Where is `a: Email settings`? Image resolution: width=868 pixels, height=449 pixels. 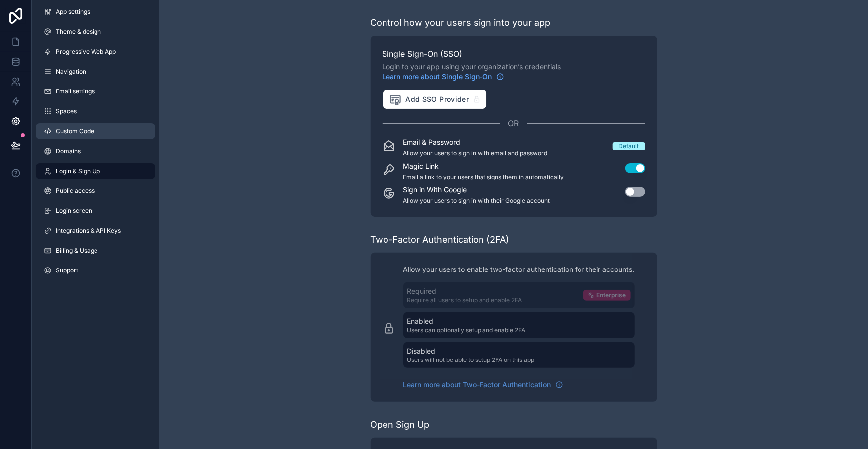
a: Email settings is located at coordinates (95, 92).